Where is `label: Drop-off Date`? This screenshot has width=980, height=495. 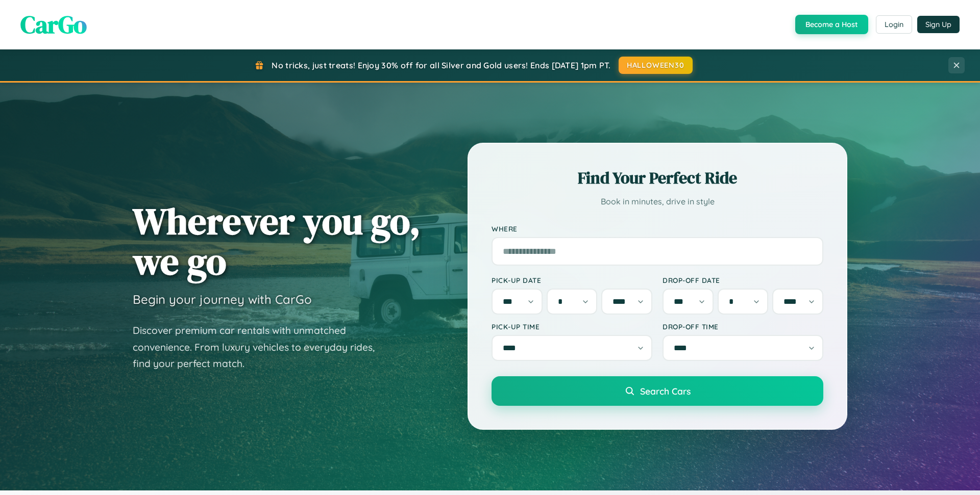 label: Drop-off Date is located at coordinates (743, 280).